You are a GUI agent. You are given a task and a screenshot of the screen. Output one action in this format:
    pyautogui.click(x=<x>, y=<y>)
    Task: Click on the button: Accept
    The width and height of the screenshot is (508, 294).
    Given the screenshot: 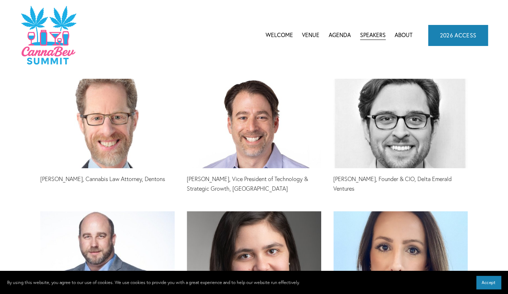 What is the action you would take?
    pyautogui.click(x=489, y=282)
    